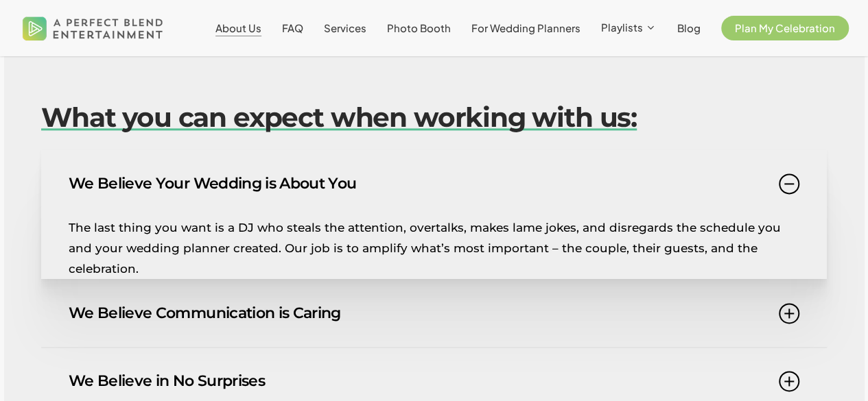 This screenshot has height=401, width=868. What do you see at coordinates (689, 28) in the screenshot?
I see `a: Blog` at bounding box center [689, 28].